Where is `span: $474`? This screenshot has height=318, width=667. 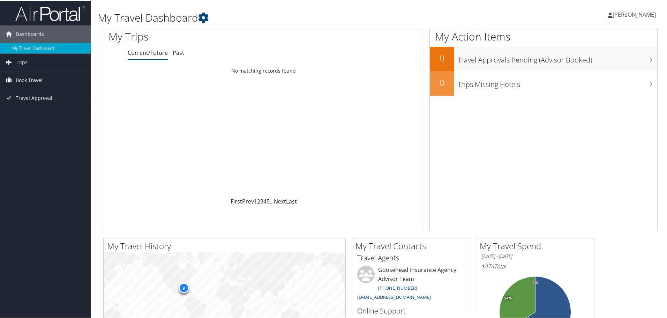 span: $474 is located at coordinates (488, 266).